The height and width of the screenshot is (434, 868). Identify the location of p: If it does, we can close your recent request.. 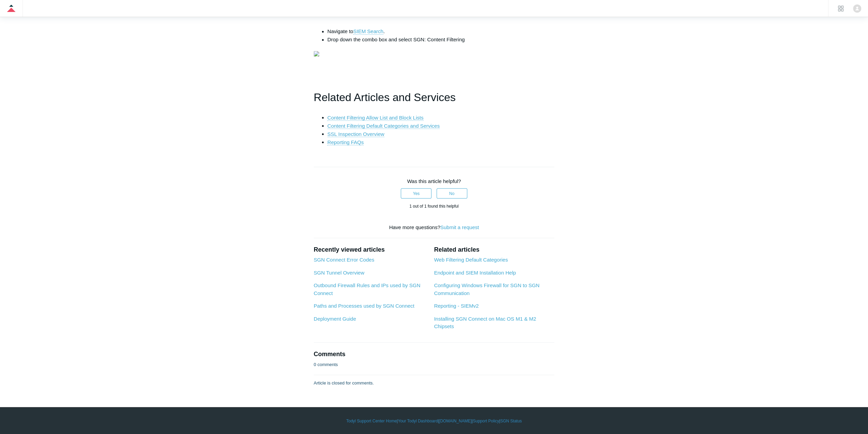
(70, 27).